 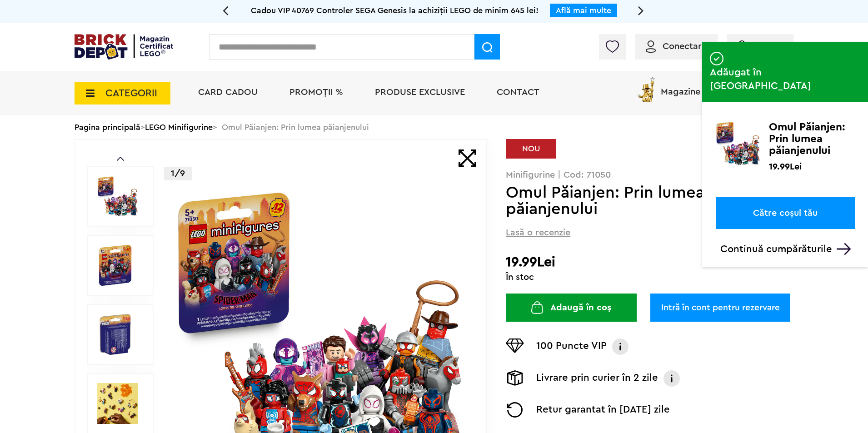 I want to click on span: Contact, so click(x=518, y=92).